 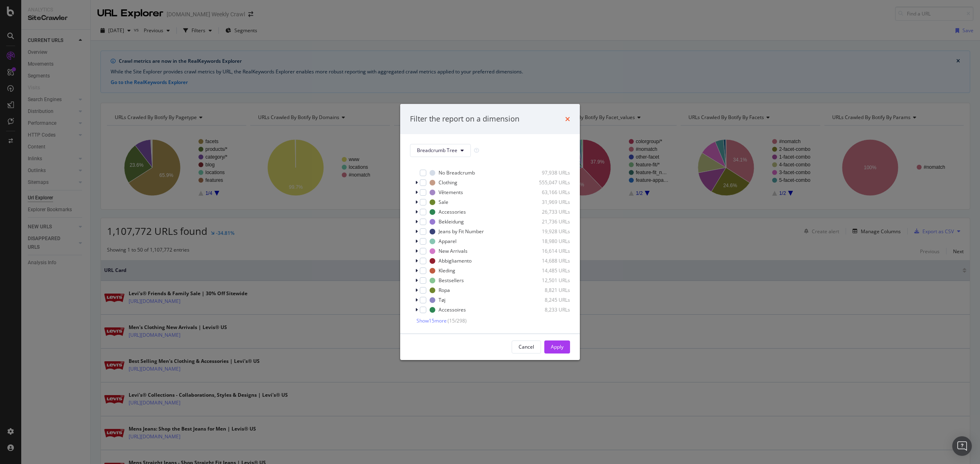 What do you see at coordinates (490, 232) in the screenshot?
I see `div: modal` at bounding box center [490, 232].